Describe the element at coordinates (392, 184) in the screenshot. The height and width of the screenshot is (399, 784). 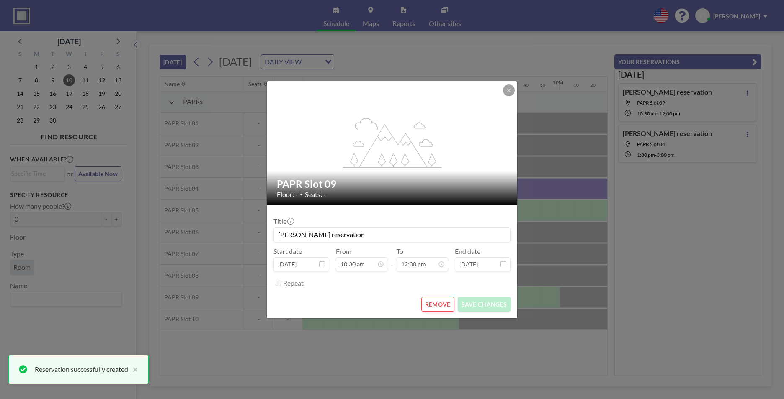
I see `h2: PAPR Slot 09` at that location.